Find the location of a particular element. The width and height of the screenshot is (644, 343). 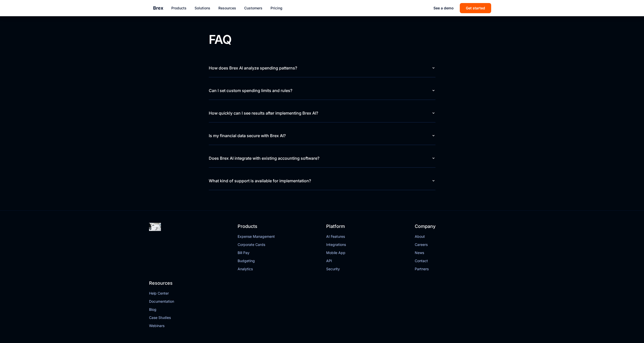

img: Brex AI Logo is located at coordinates (155, 227).